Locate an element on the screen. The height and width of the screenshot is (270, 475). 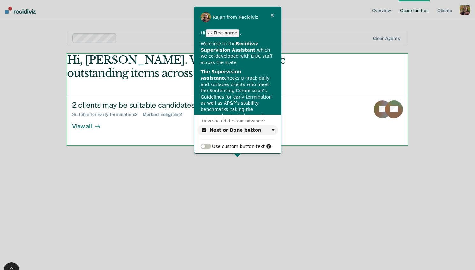
button: Next or Done button is located at coordinates (238, 130).